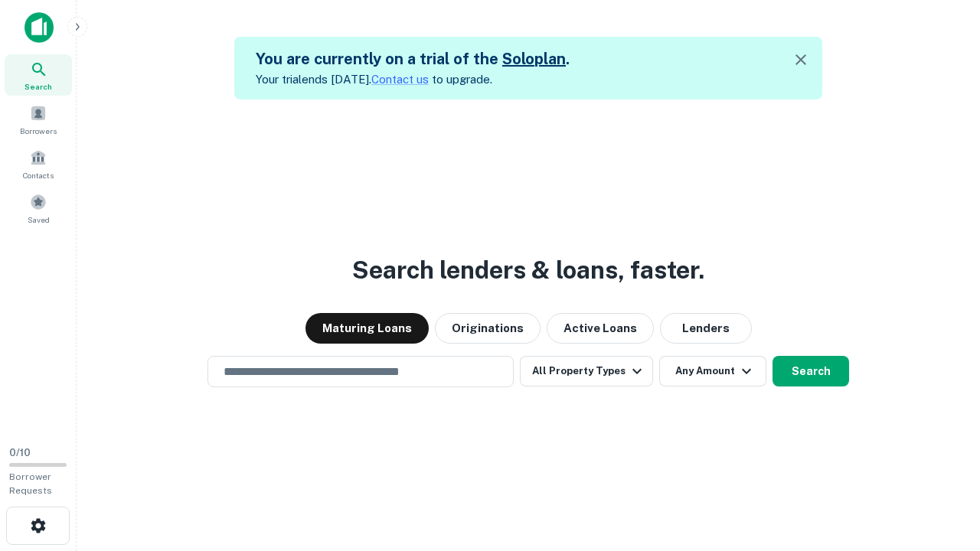 The width and height of the screenshot is (980, 551). What do you see at coordinates (20, 453) in the screenshot?
I see `span: 0 / 10` at bounding box center [20, 453].